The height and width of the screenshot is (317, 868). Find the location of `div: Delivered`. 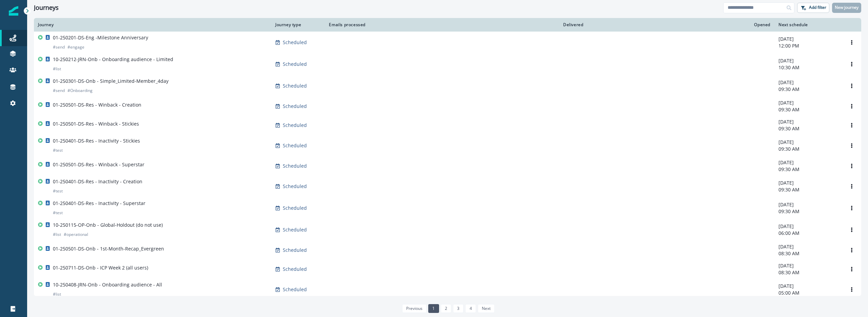

div: Delivered is located at coordinates (478, 25).